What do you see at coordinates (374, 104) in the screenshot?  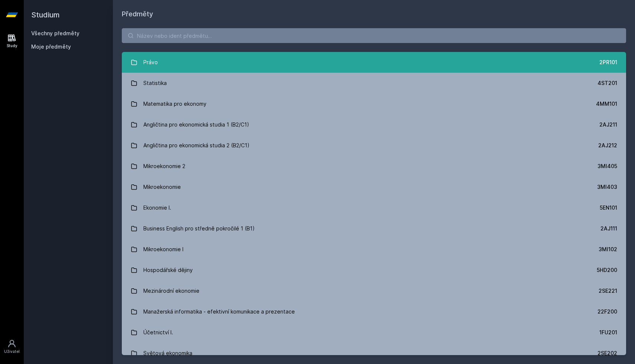 I see `a: Matematika pro ekonomy 4MM101` at bounding box center [374, 104].